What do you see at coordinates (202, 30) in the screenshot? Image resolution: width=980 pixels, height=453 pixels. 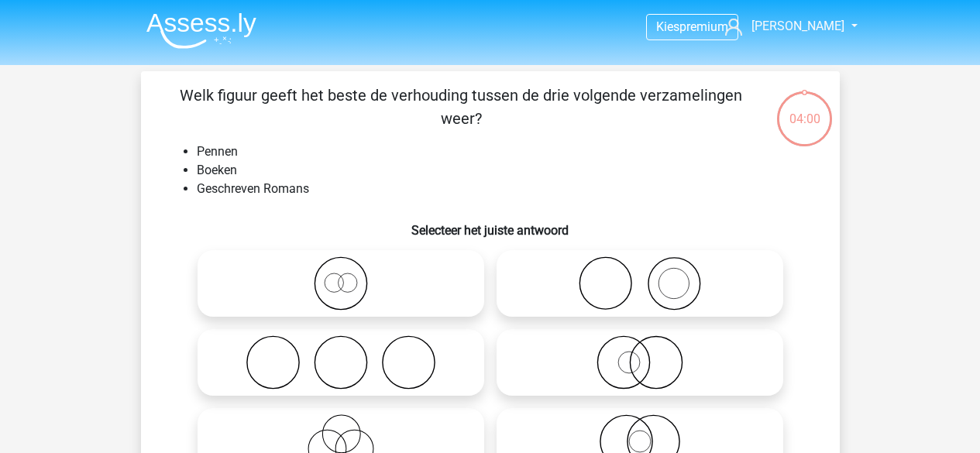 I see `img: Assessly` at bounding box center [202, 30].